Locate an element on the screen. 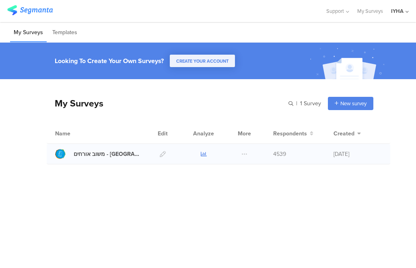 The height and width of the screenshot is (268, 416). span: 1 Survey is located at coordinates (310, 103).